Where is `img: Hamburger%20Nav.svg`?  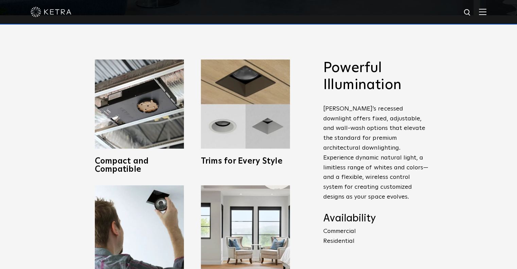 img: Hamburger%20Nav.svg is located at coordinates (482, 12).